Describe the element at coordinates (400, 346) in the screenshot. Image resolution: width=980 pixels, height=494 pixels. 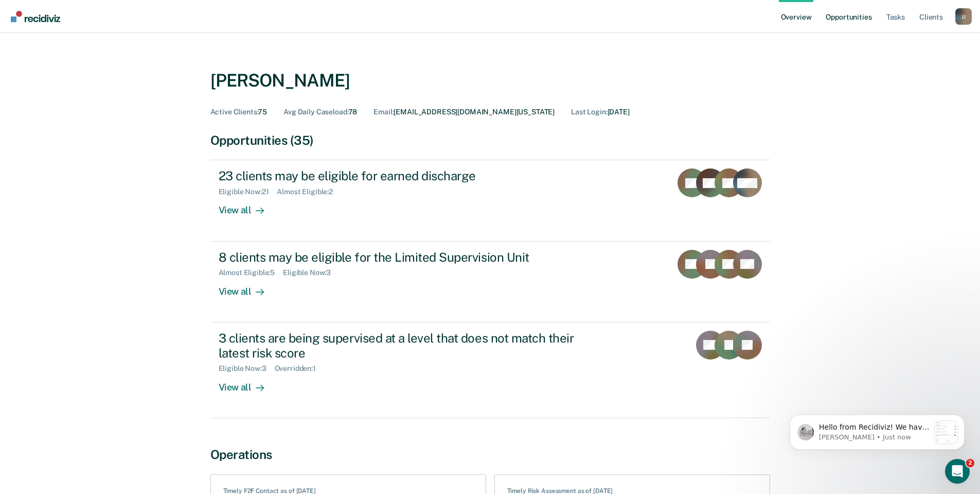
I see `div: 3 clients are being supervised at a level that does not match their latest risk score` at that location.